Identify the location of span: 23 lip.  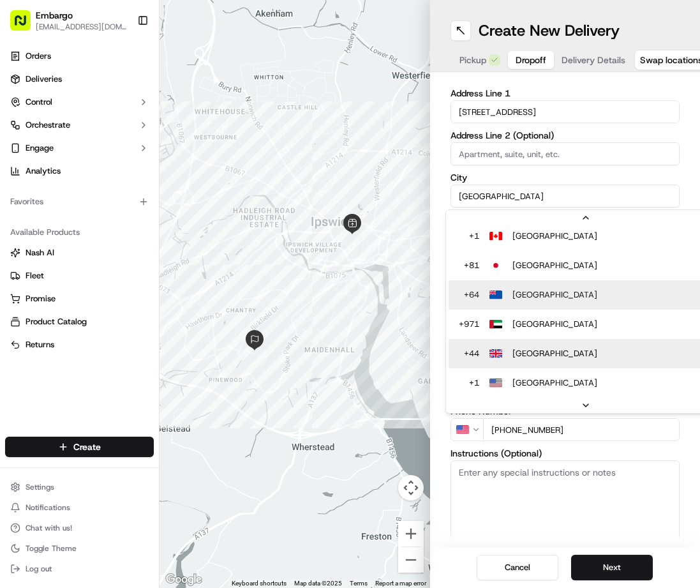
(123, 203).